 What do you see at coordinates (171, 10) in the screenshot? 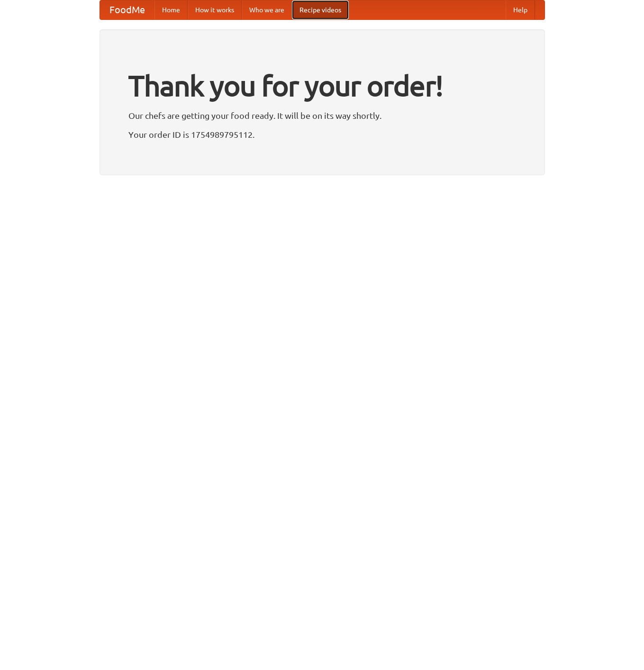
I see `a: Home` at bounding box center [171, 10].